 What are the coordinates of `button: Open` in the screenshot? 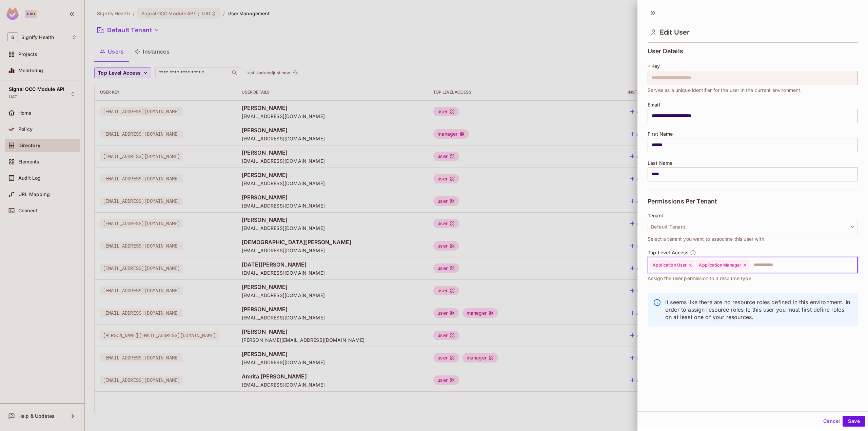 It's located at (855, 265).